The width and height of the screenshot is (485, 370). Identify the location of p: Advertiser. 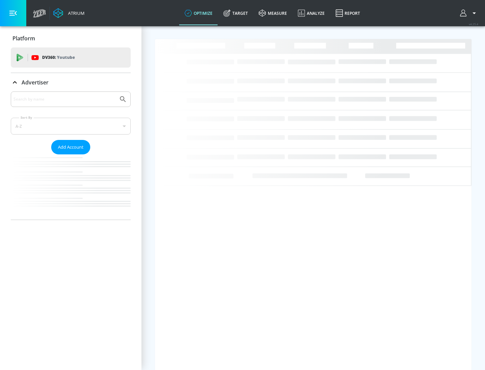
(35, 82).